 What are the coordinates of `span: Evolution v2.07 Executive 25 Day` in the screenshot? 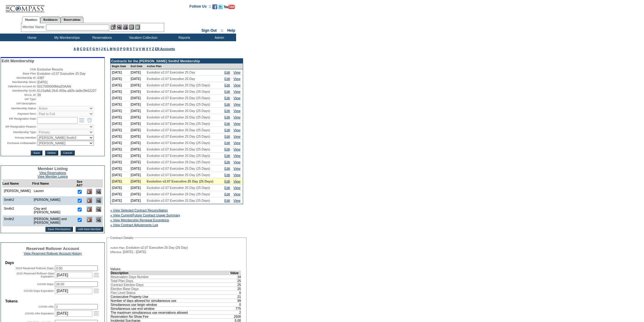 It's located at (171, 79).